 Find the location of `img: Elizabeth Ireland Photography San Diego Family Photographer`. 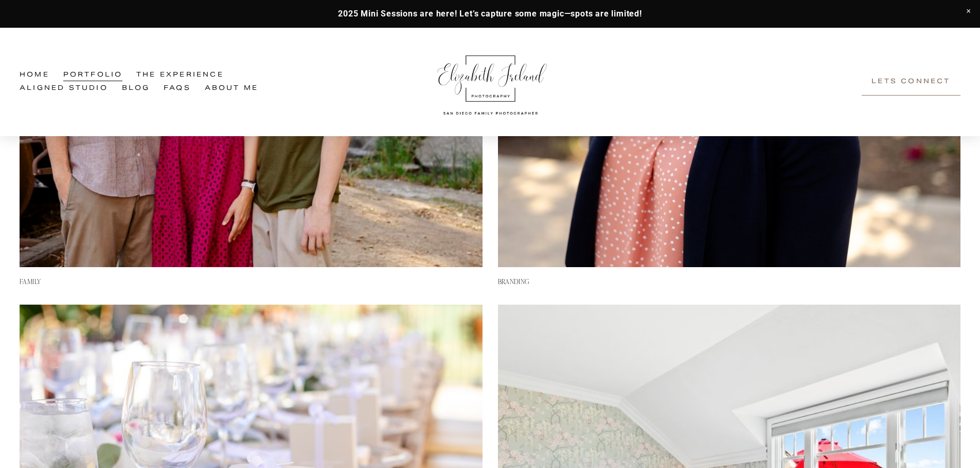

img: Elizabeth Ireland Photography San Diego Family Photographer is located at coordinates (491, 82).